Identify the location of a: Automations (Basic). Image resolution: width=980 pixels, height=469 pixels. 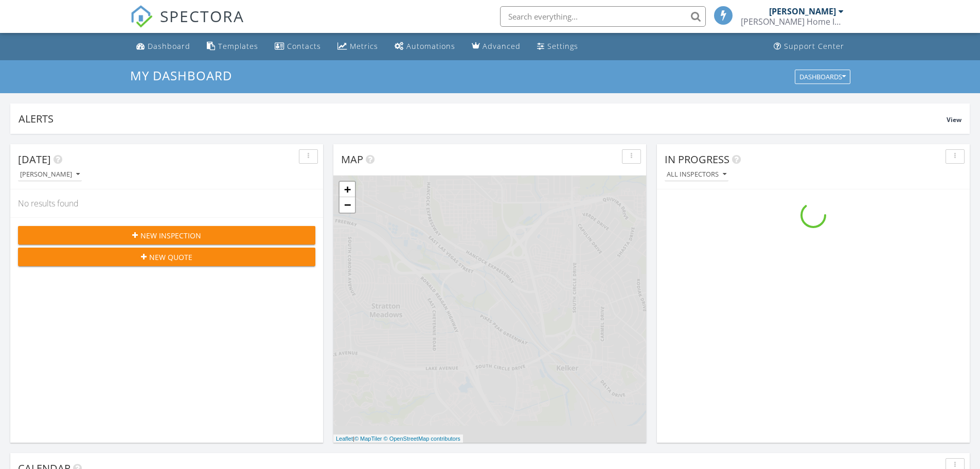
(425, 46).